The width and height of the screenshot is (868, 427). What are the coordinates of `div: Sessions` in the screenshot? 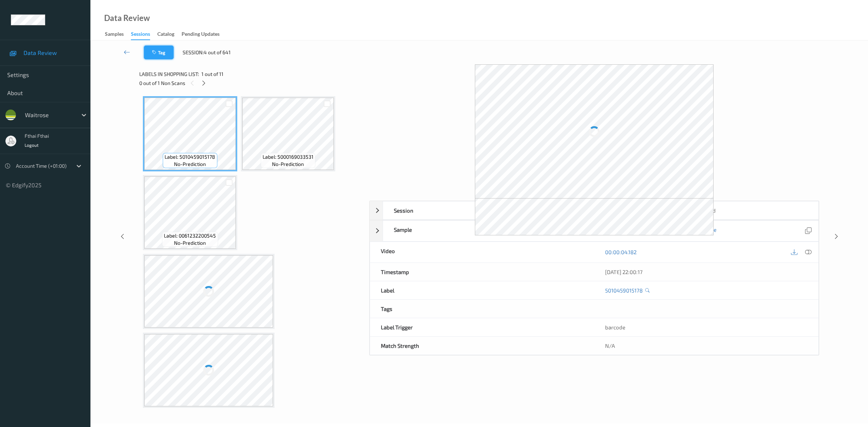 It's located at (140, 35).